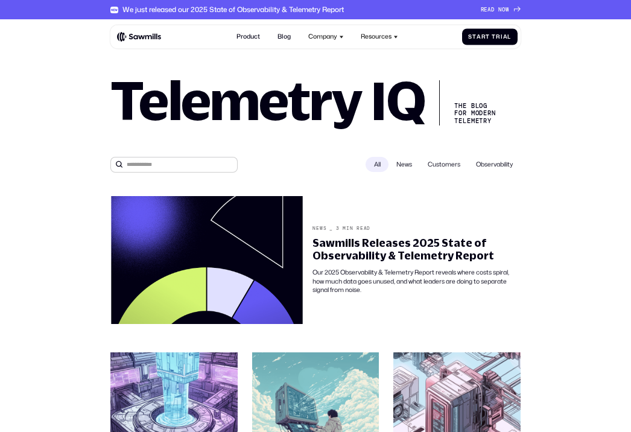 Image resolution: width=631 pixels, height=432 pixels. Describe the element at coordinates (504, 10) in the screenshot. I see `span: O` at that location.